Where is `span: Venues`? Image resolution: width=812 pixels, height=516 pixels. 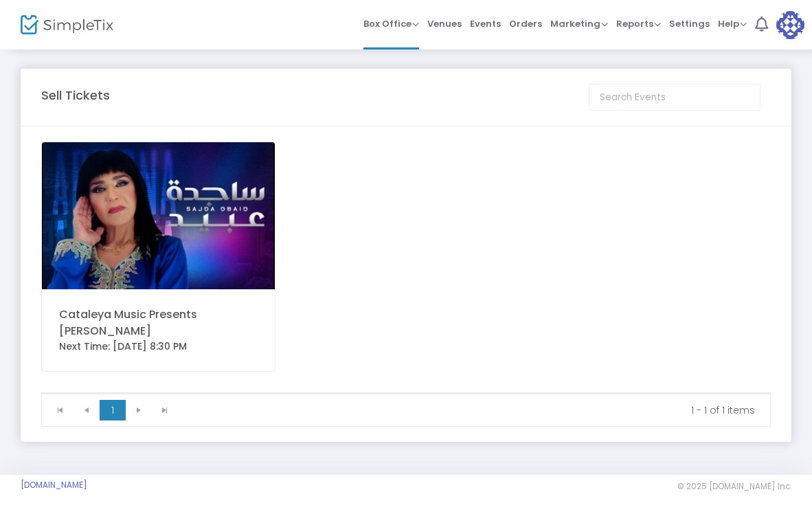
span: Venues is located at coordinates (445, 23).